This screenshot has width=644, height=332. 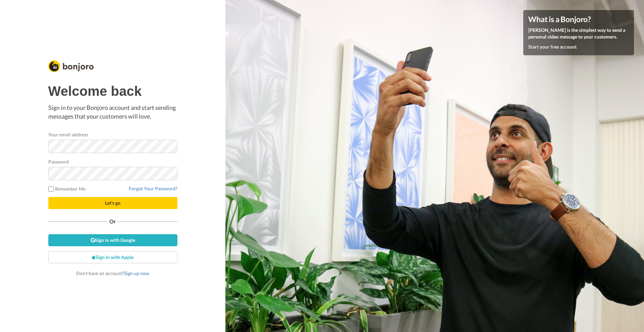 I want to click on label: Password, so click(x=59, y=161).